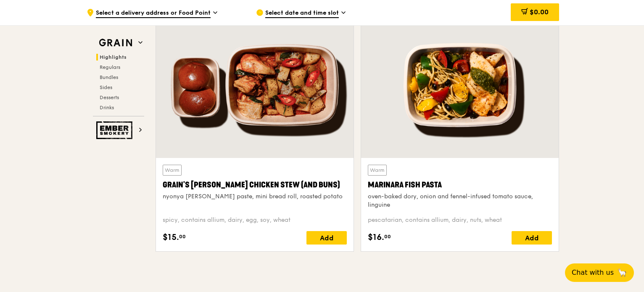  What do you see at coordinates (106, 107) in the screenshot?
I see `span: Drinks` at bounding box center [106, 107].